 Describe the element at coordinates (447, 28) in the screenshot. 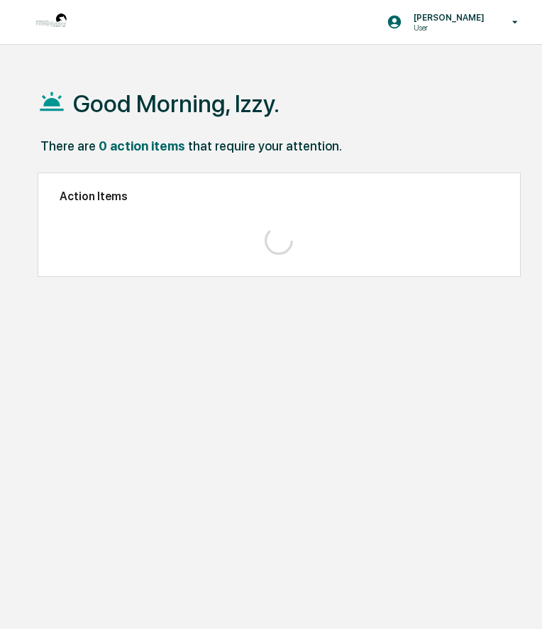

I see `p: User` at that location.